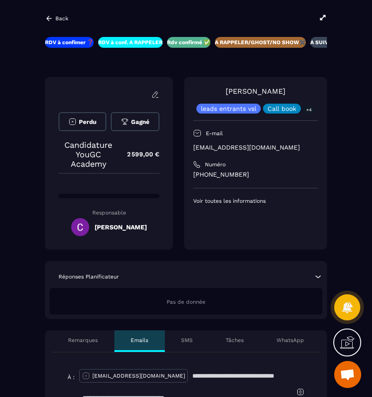 The image size is (372, 397). Describe the element at coordinates (89, 277) in the screenshot. I see `p: Réponses Planificateur` at that location.